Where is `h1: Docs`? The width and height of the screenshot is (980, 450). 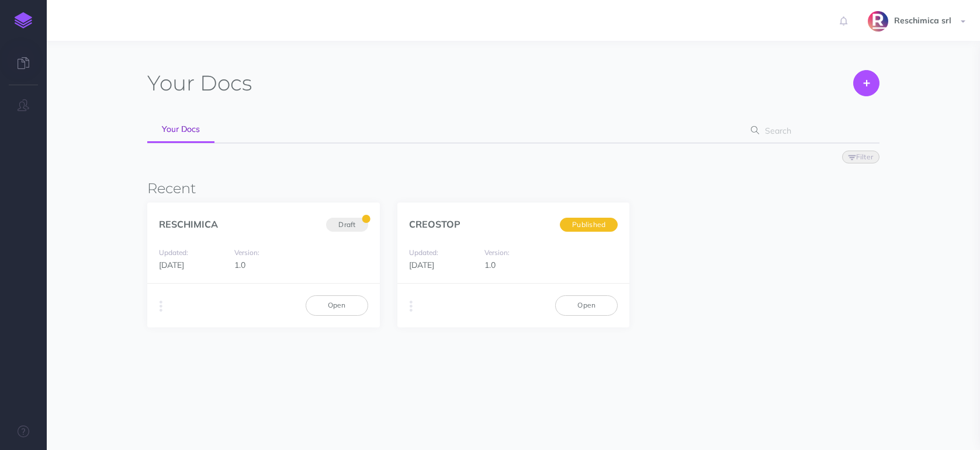 h1: Docs is located at coordinates (200, 83).